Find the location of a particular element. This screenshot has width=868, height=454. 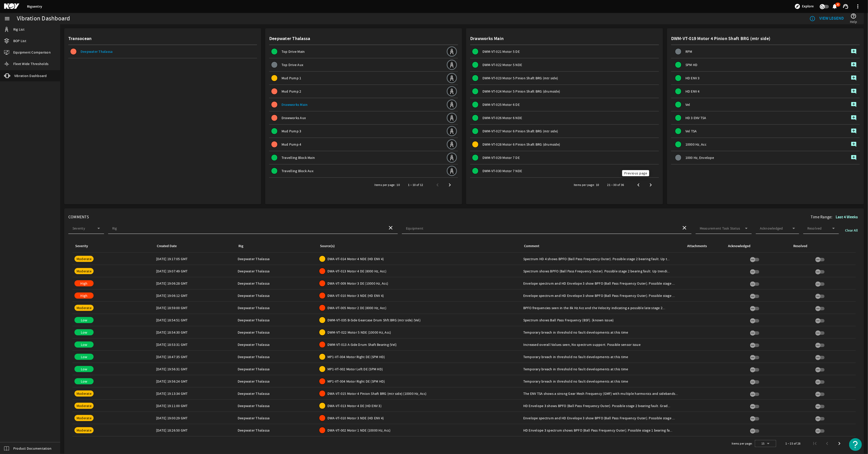

span: SPM HD is located at coordinates (692, 65).